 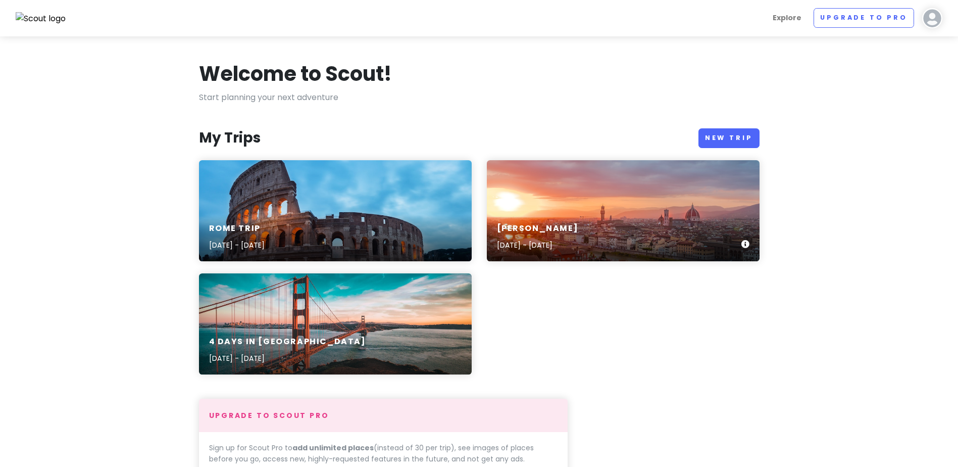 I want to click on a: Upgrade to Pro, so click(x=864, y=18).